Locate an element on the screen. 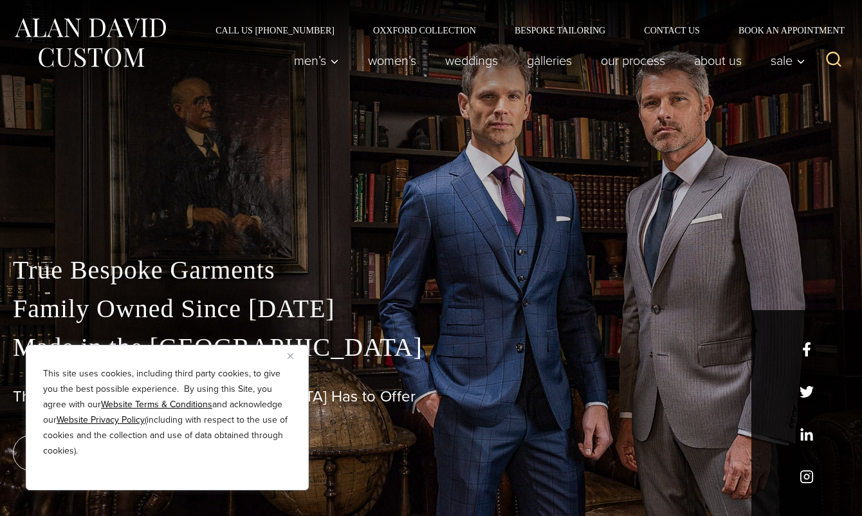 This screenshot has height=516, width=862. a: Our Process is located at coordinates (633, 60).